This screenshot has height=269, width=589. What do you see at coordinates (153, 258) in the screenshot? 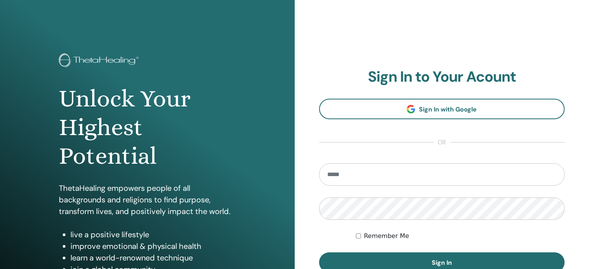
I see `li: learn a world-renowned technique` at bounding box center [153, 258].